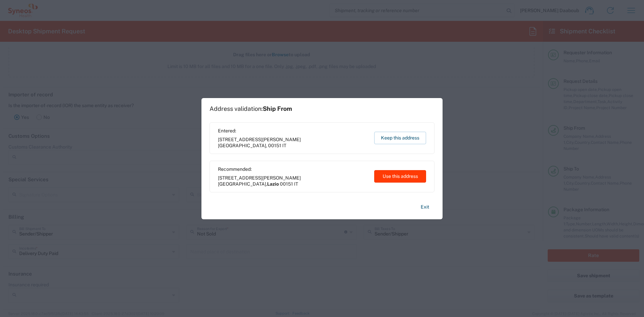  What do you see at coordinates (277, 109) in the screenshot?
I see `span: Ship From` at bounding box center [277, 109].